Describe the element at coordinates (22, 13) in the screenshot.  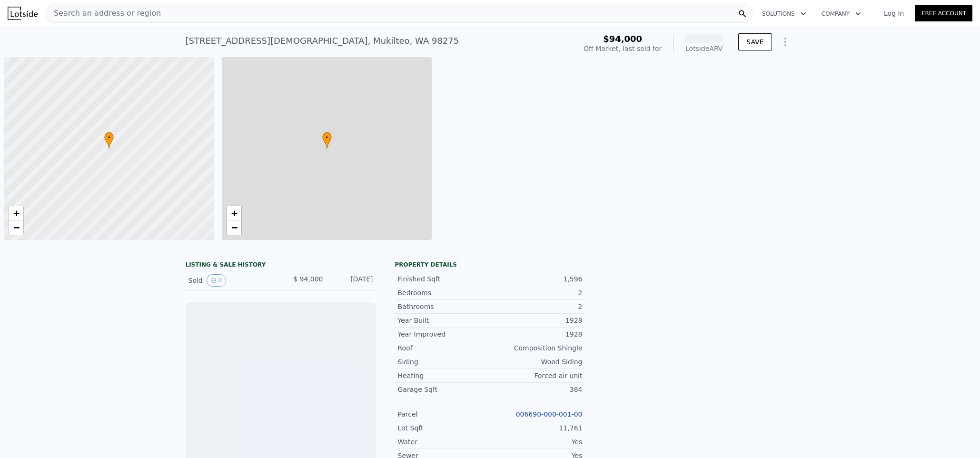
I see `img: Lotside` at that location.